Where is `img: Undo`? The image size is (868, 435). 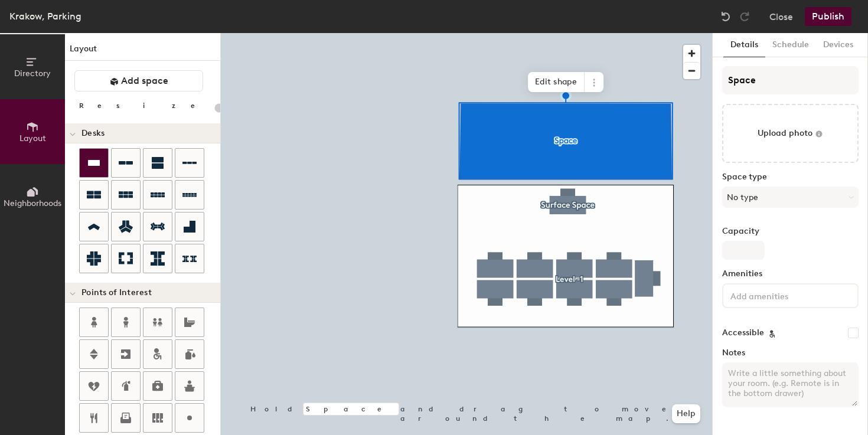 img: Undo is located at coordinates (725, 16).